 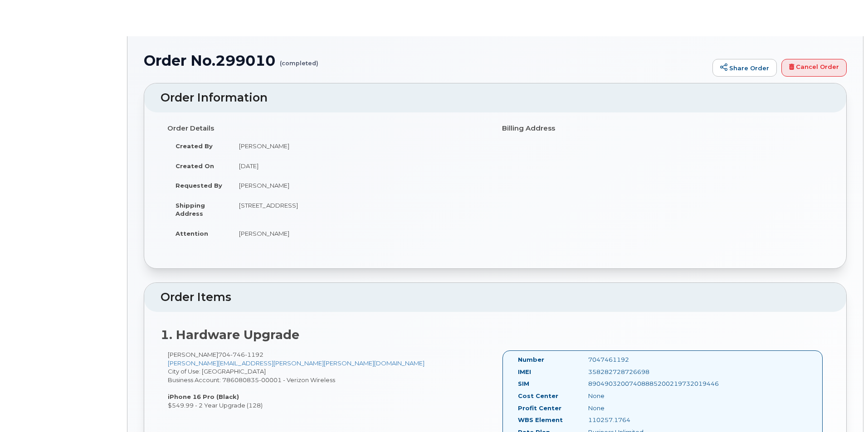 I want to click on strong: Requested By, so click(x=198, y=186).